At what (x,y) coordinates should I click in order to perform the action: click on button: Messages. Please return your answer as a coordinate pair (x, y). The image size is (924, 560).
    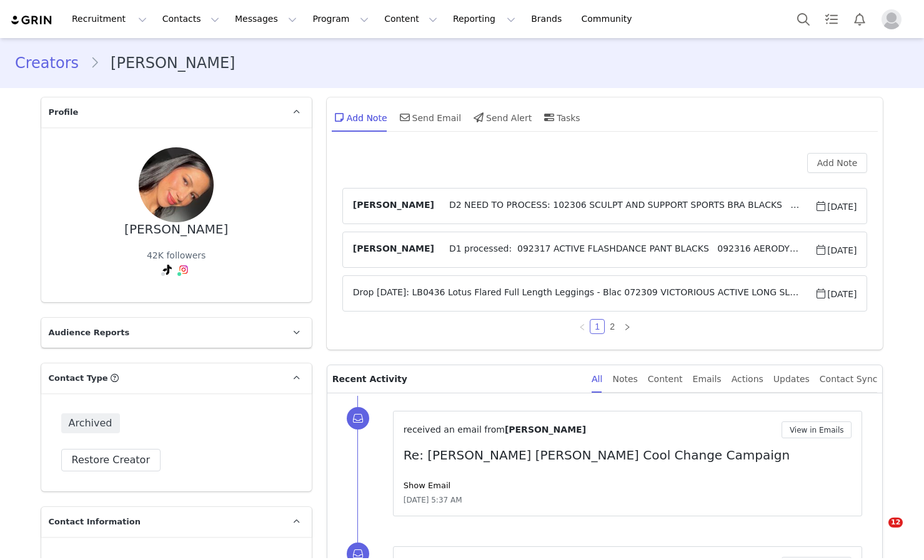
    Looking at the image, I should click on (266, 19).